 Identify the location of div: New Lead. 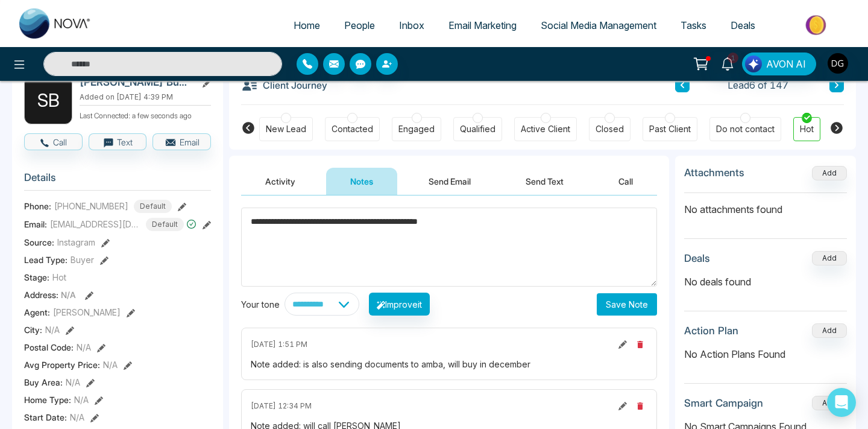
(286, 129).